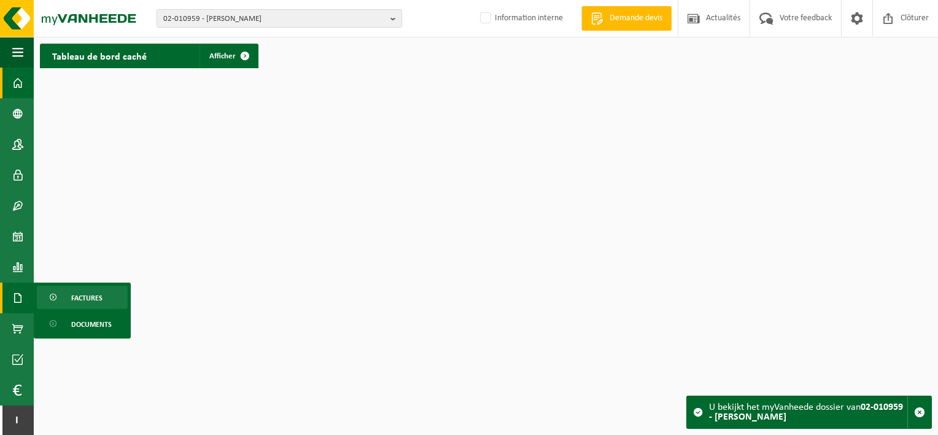 This screenshot has height=435, width=938. What do you see at coordinates (520, 18) in the screenshot?
I see `label: Information interne` at bounding box center [520, 18].